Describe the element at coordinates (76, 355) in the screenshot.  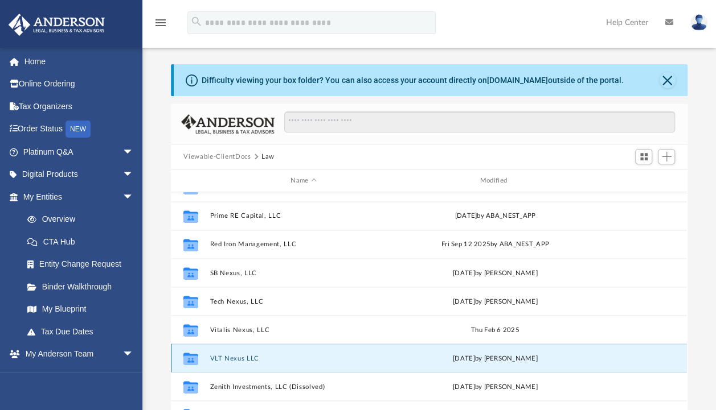
I see `a: My Anderson Teamarrow_drop_down` at that location.